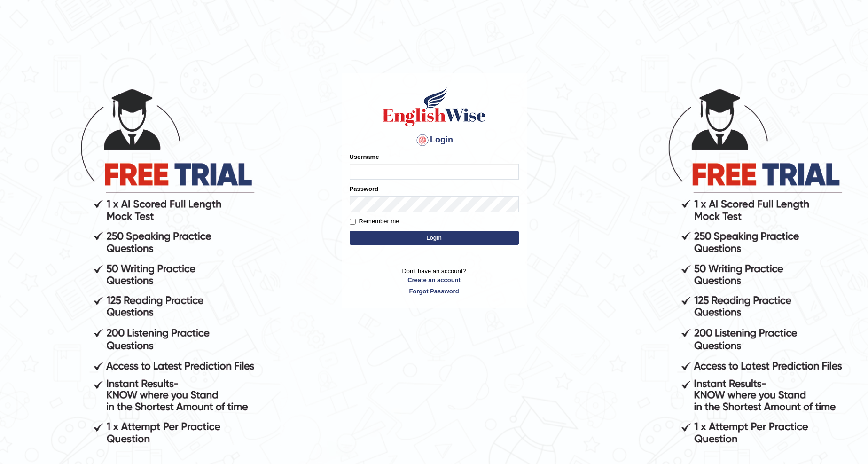 This screenshot has height=464, width=868. What do you see at coordinates (352, 222) in the screenshot?
I see `input: Remember me` at bounding box center [352, 222].